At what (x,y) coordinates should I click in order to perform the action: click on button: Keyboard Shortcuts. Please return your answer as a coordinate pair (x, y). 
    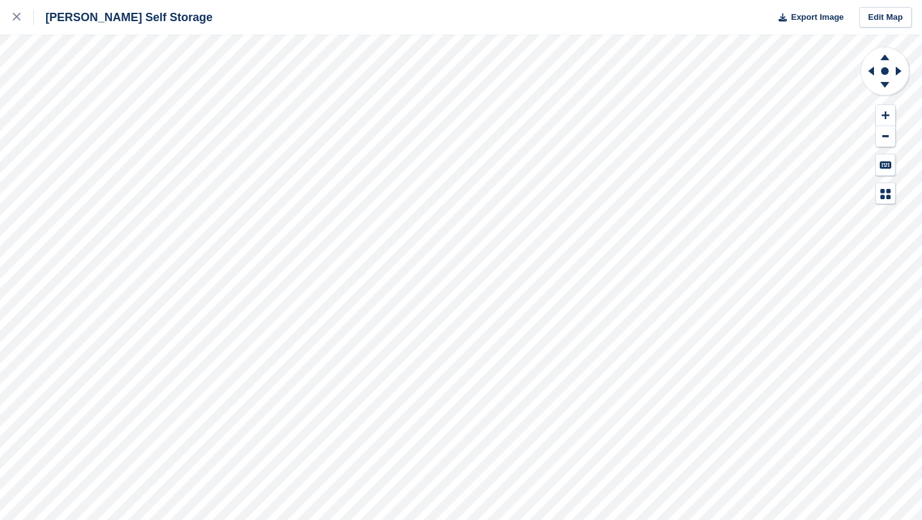
    Looking at the image, I should click on (885, 164).